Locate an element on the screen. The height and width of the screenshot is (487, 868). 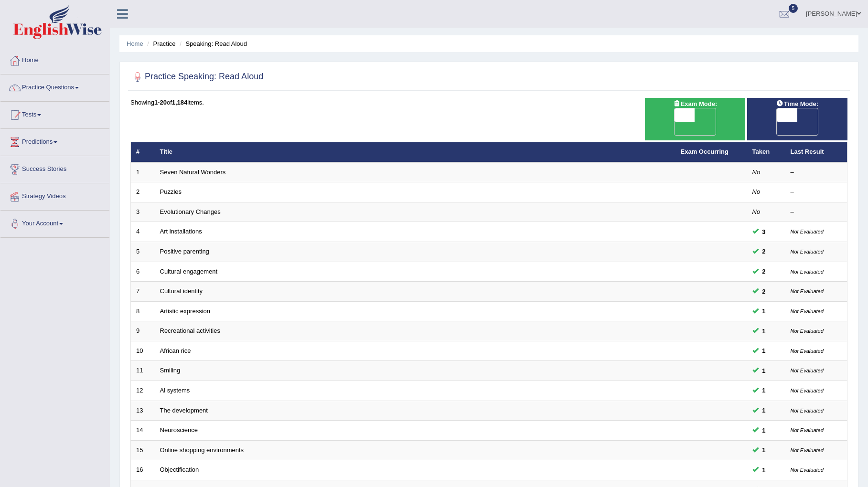
td: 4 is located at coordinates (143, 232).